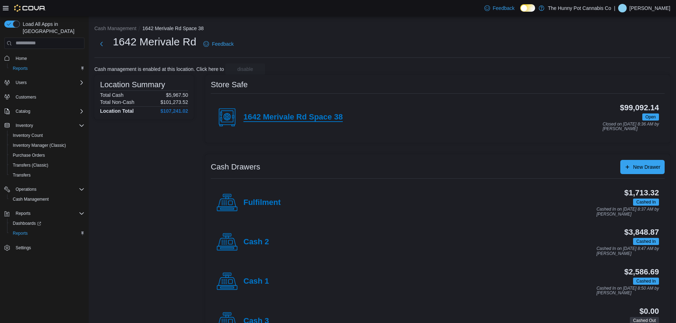 This screenshot has width=676, height=323. What do you see at coordinates (174, 111) in the screenshot?
I see `h4: $107,241.02` at bounding box center [174, 111].